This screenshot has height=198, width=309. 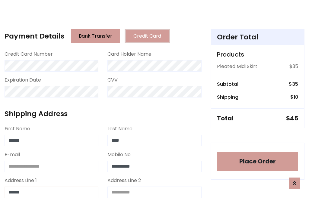 What do you see at coordinates (294, 67) in the screenshot?
I see `p: $35` at bounding box center [294, 67].